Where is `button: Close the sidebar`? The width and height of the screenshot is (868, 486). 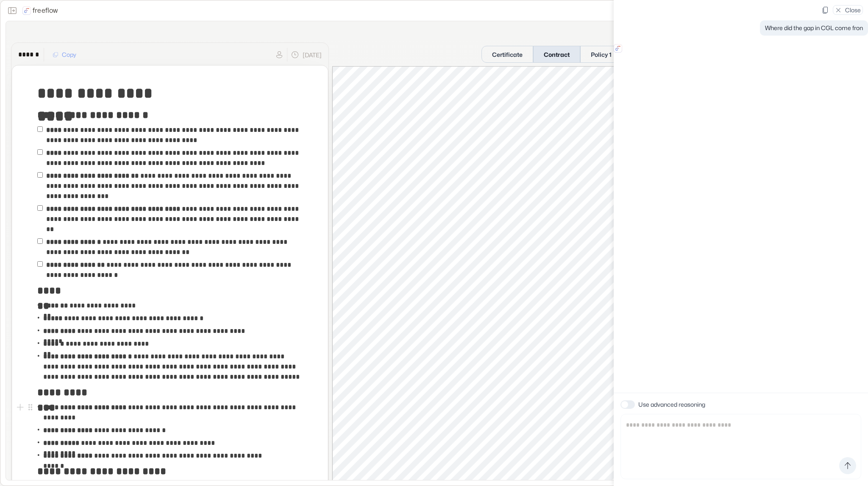
button: Close the sidebar is located at coordinates (12, 10).